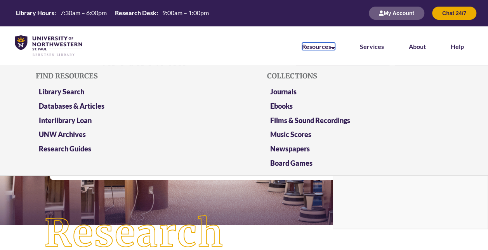 This screenshot has width=488, height=250. I want to click on a: Newspapers, so click(290, 149).